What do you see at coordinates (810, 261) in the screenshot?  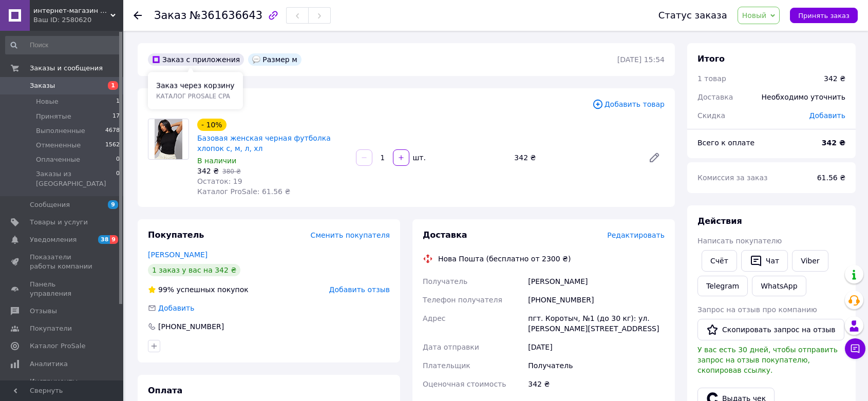 I see `a: Viber` at bounding box center [810, 261].